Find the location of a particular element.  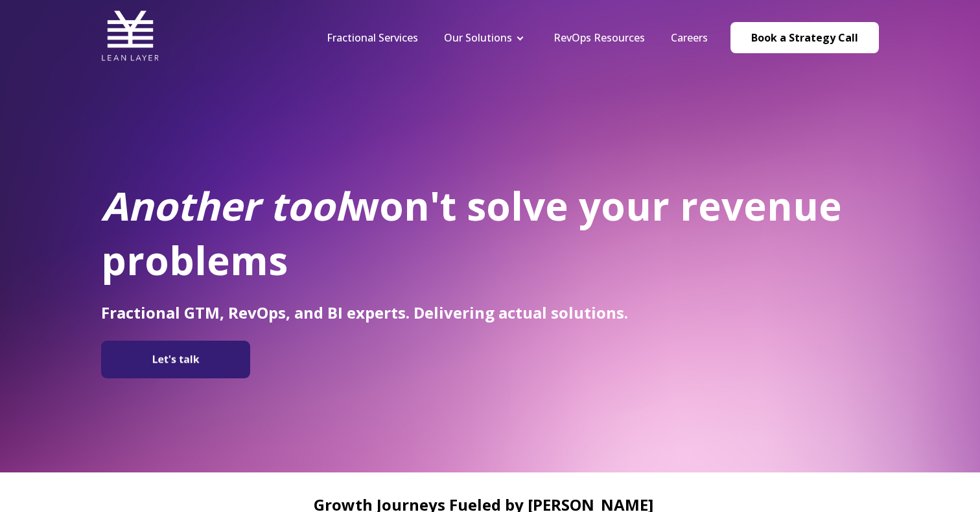

span: won't solve your revenue problems is located at coordinates (471, 233).